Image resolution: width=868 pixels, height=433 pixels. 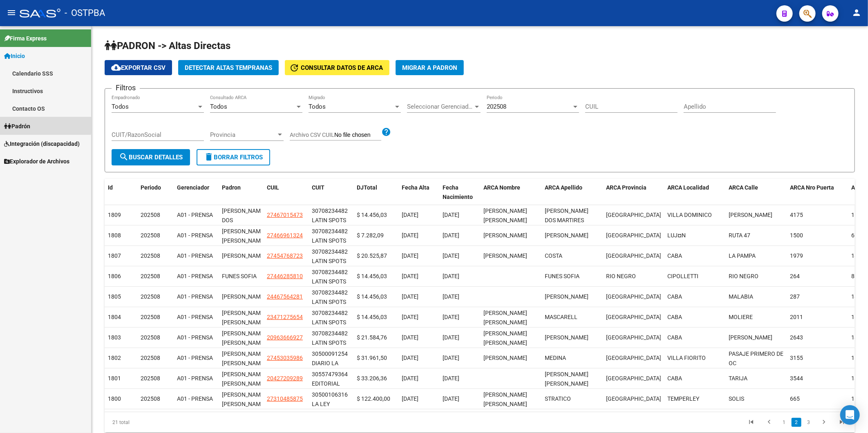 What do you see at coordinates (688, 188) in the screenshot?
I see `span: ARCA Localidad` at bounding box center [688, 188].